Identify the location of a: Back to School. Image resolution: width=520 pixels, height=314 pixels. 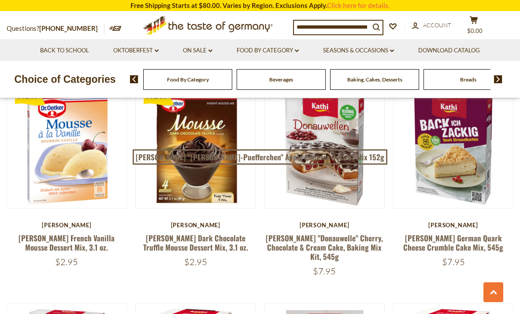
(64, 51).